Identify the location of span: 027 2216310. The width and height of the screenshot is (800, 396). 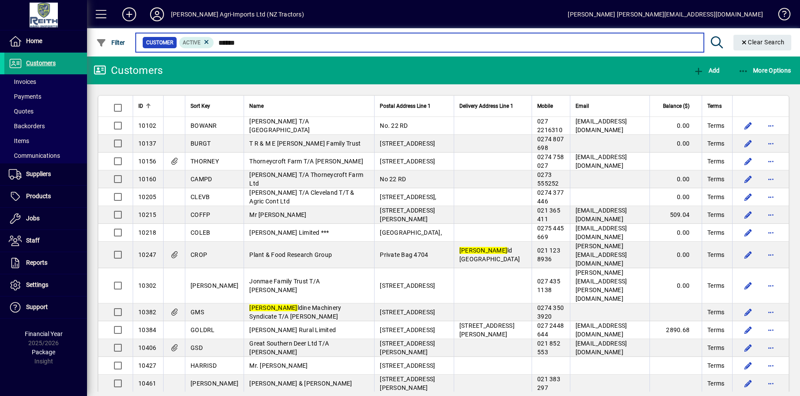
(550, 126).